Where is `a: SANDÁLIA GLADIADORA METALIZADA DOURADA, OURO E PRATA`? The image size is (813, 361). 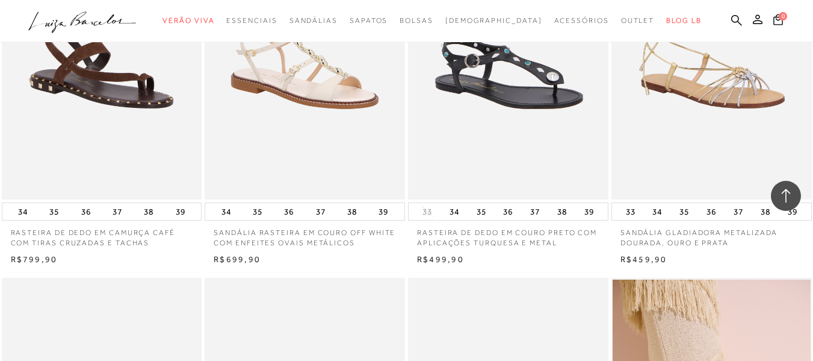
a: SANDÁLIA GLADIADORA METALIZADA DOURADA, OURO E PRATA is located at coordinates (712, 234).